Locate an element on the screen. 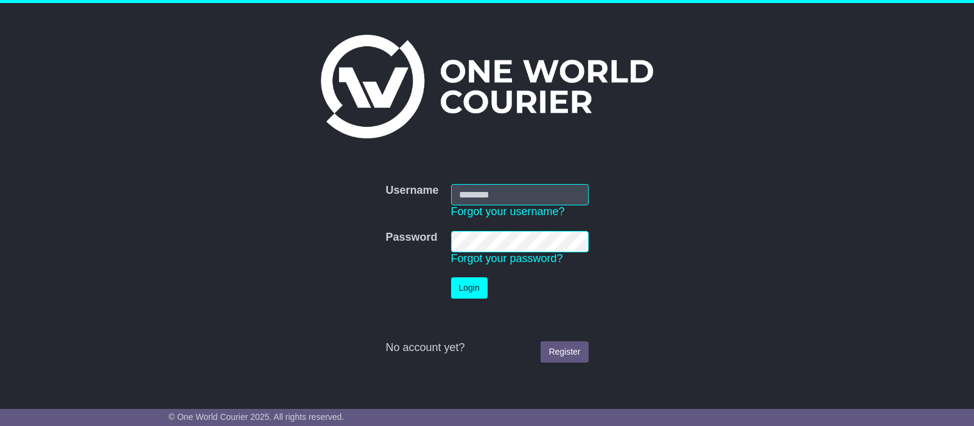  a: Register is located at coordinates (564, 351).